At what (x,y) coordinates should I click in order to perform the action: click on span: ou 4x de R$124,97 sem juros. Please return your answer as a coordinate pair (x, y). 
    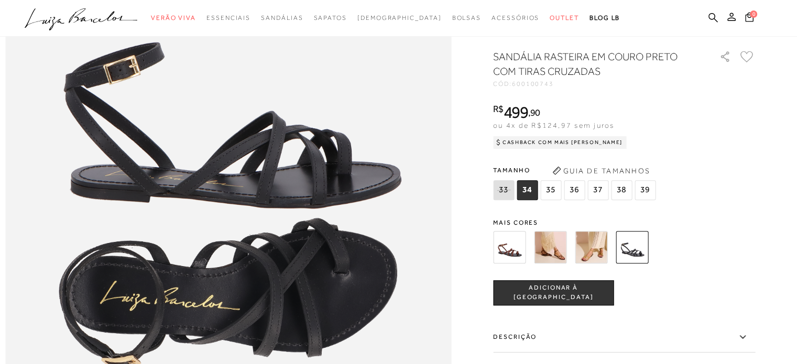
    Looking at the image, I should click on (554, 125).